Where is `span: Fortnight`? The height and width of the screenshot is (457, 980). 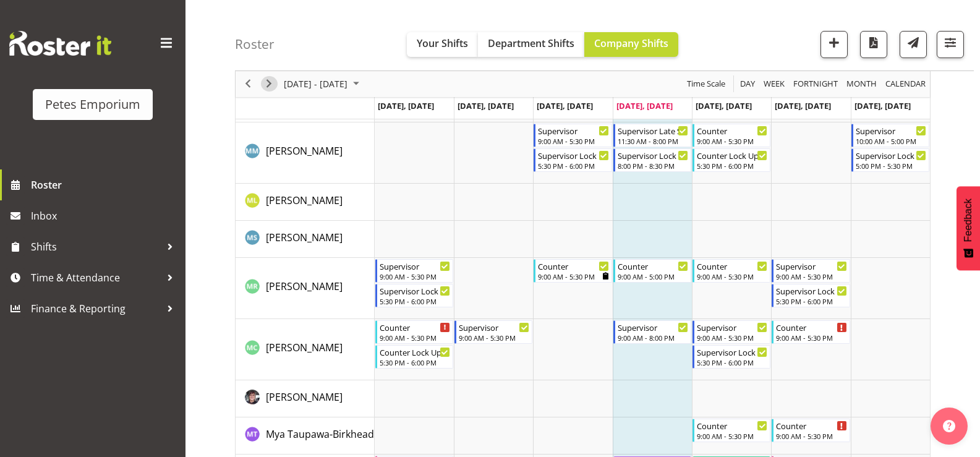
span: Fortnight is located at coordinates (816, 84).